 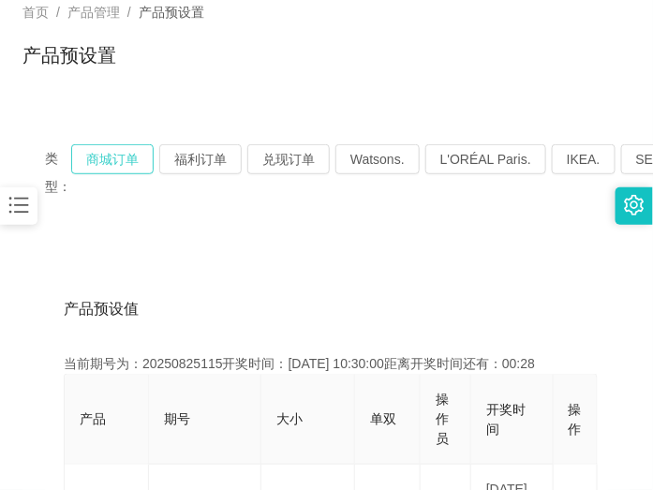 I want to click on button: 福利订单, so click(x=201, y=159).